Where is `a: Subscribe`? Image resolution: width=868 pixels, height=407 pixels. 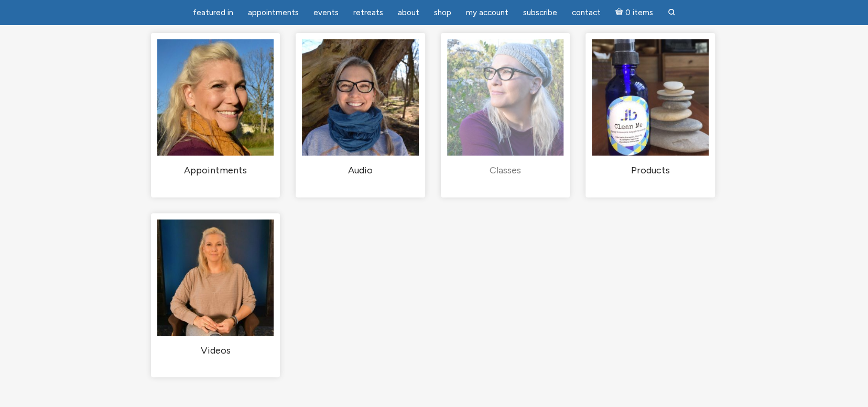 a: Subscribe is located at coordinates (540, 13).